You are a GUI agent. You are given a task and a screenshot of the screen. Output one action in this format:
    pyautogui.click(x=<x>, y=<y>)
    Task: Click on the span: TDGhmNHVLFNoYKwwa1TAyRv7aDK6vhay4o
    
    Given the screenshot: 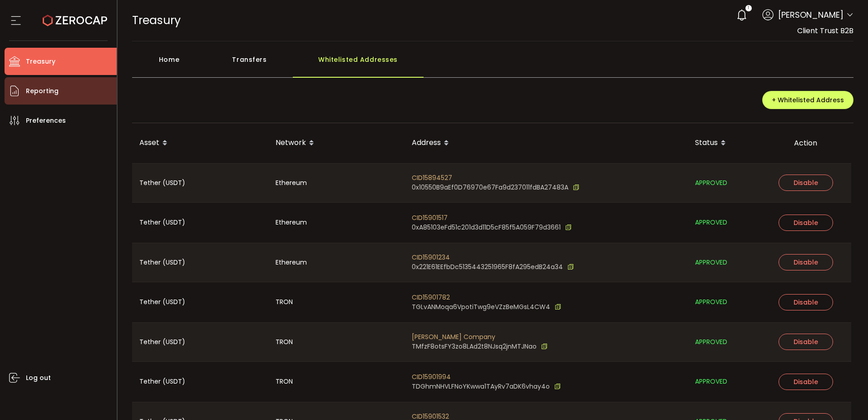 What is the action you would take?
    pyautogui.click(x=481, y=386)
    